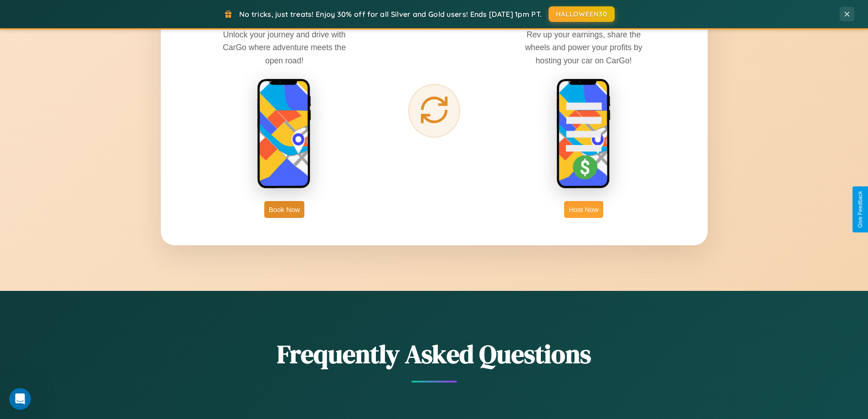  I want to click on p: Unlock your journey and drive with CarGo where adventure meets the open road!, so click(284, 48).